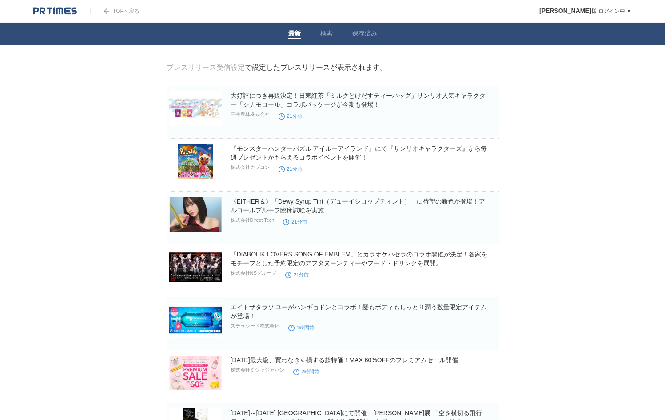  I want to click on a: プレスリリース受信設定, so click(206, 67).